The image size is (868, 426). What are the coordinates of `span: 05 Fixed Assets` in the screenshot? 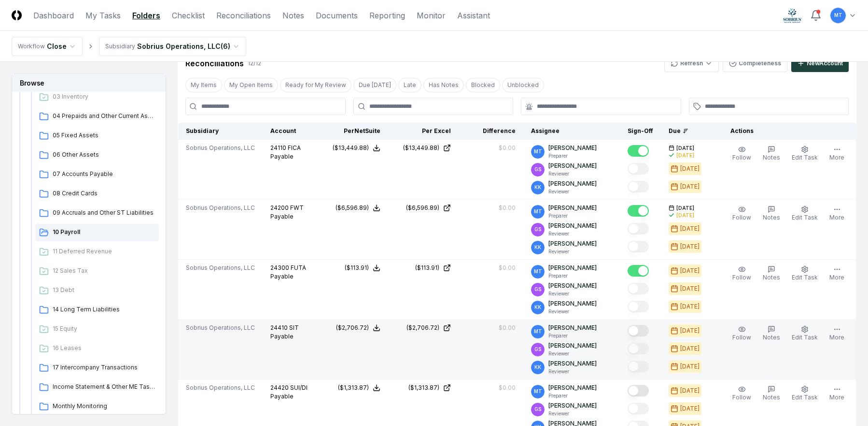 It's located at (104, 135).